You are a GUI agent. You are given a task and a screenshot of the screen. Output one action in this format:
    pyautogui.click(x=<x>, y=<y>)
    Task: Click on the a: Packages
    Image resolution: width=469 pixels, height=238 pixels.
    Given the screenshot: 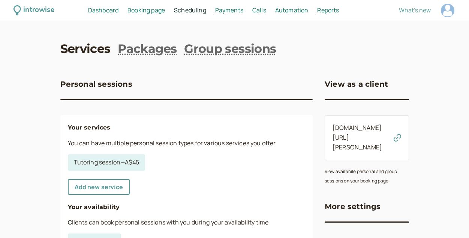 What is the action you would take?
    pyautogui.click(x=147, y=49)
    